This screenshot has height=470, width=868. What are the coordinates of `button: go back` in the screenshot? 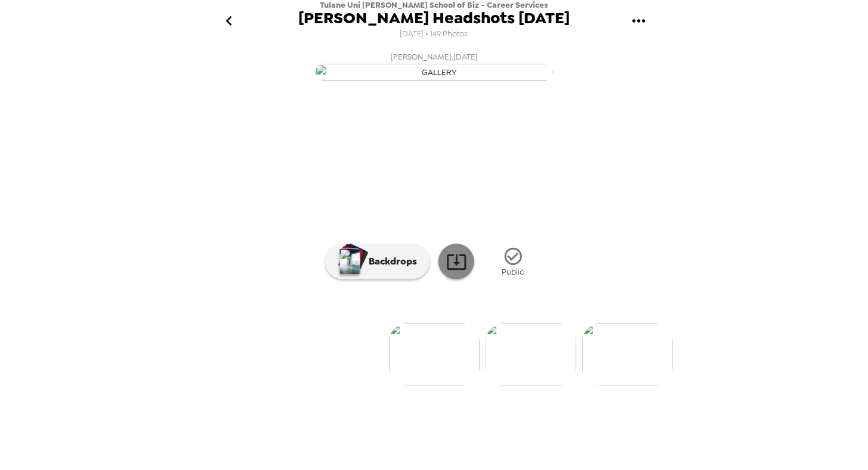 It's located at (229, 21).